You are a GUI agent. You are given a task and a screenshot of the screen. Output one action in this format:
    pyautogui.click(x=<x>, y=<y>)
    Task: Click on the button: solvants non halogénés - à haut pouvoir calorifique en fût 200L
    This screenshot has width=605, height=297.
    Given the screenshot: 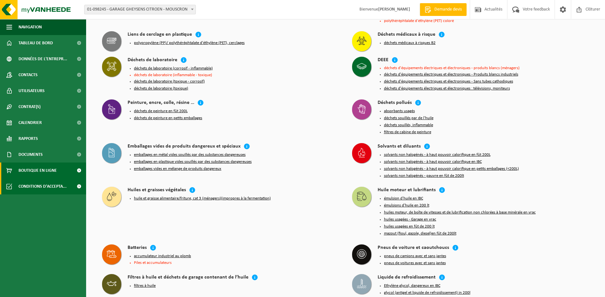 What is the action you would take?
    pyautogui.click(x=437, y=155)
    